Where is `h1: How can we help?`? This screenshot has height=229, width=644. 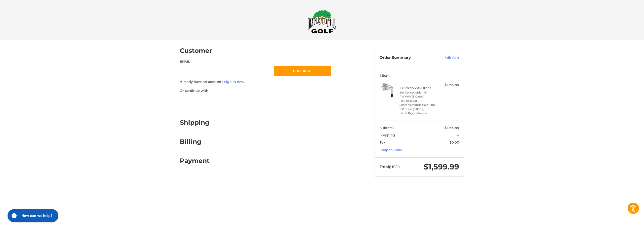
h1: How can we help? is located at coordinates (32, 8).